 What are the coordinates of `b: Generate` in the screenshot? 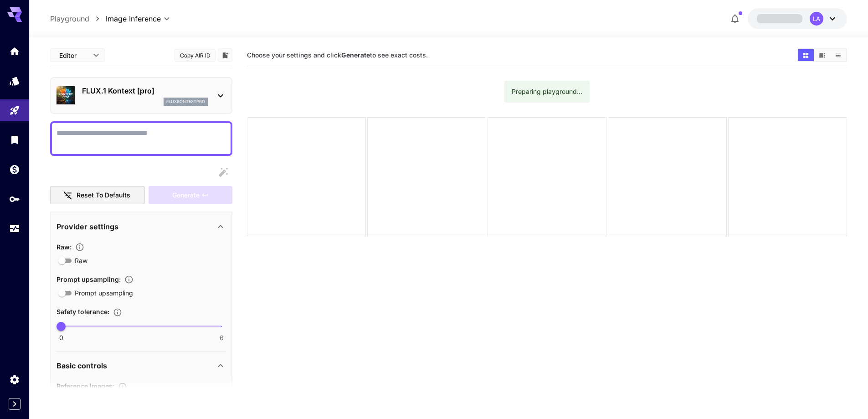 It's located at (356, 54).